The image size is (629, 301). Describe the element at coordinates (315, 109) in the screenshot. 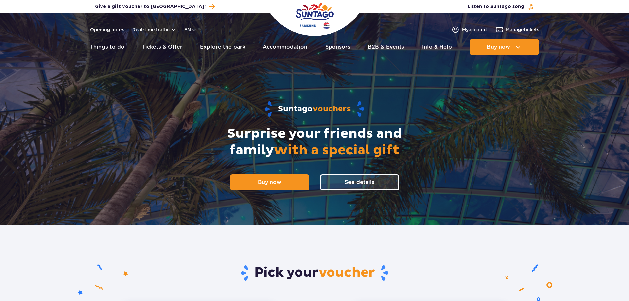

I see `h1: Suntago` at that location.